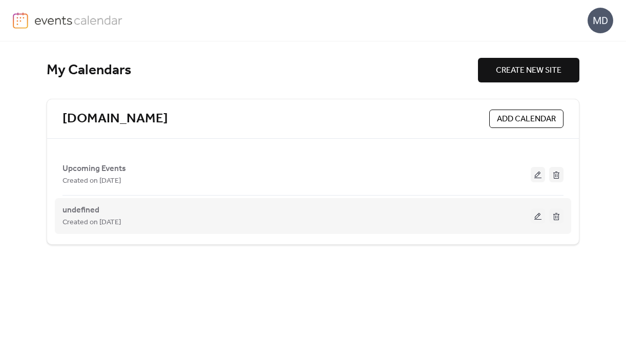 This screenshot has width=626, height=364. What do you see at coordinates (262, 70) in the screenshot?
I see `div: My Calendars` at bounding box center [262, 70].